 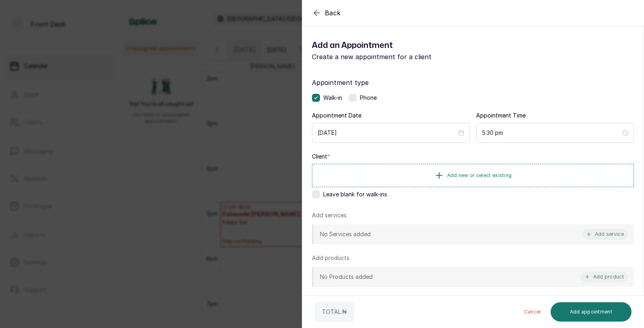 What do you see at coordinates (551, 133) in the screenshot?
I see `input: Select time` at bounding box center [551, 133].